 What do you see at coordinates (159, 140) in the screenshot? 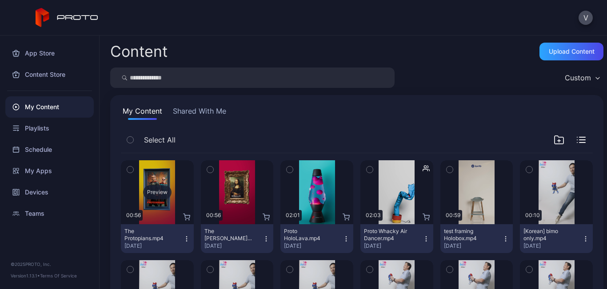
I see `span: Select All` at bounding box center [159, 140].